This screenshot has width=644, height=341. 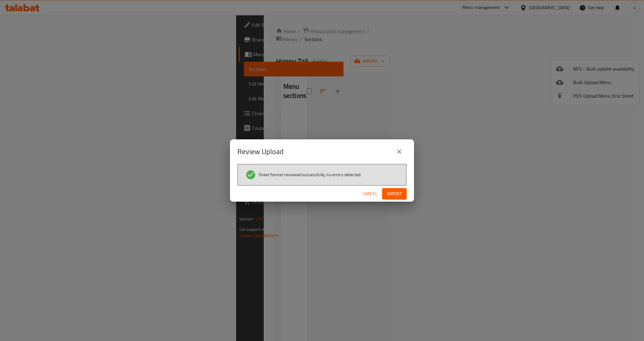 What do you see at coordinates (309, 175) in the screenshot?
I see `span: Sheet format reviewed successfully, no errors detected.` at bounding box center [309, 175].